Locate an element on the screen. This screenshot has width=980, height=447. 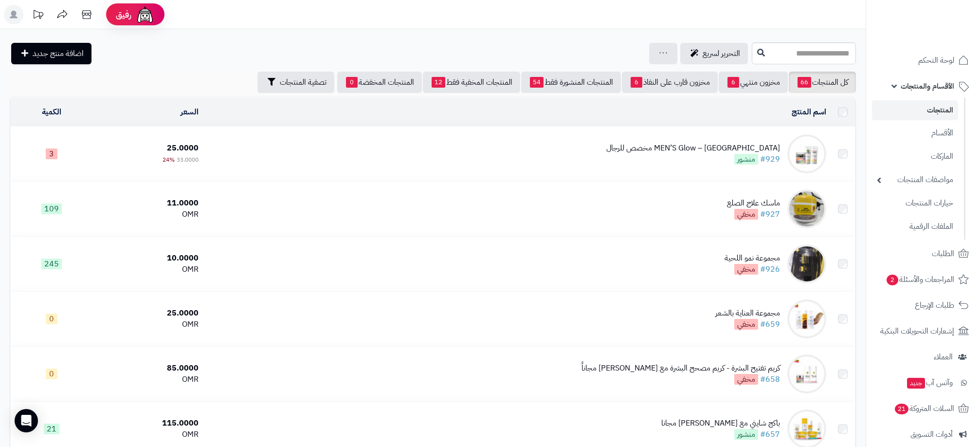
a: السلات المتروكة21 is located at coordinates (923, 409).